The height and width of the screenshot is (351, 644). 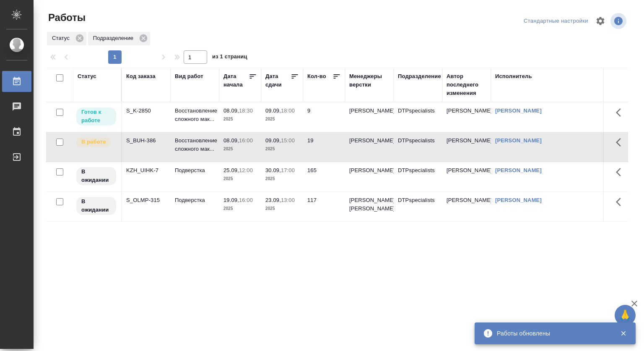 I want to click on td: 19, so click(x=324, y=147).